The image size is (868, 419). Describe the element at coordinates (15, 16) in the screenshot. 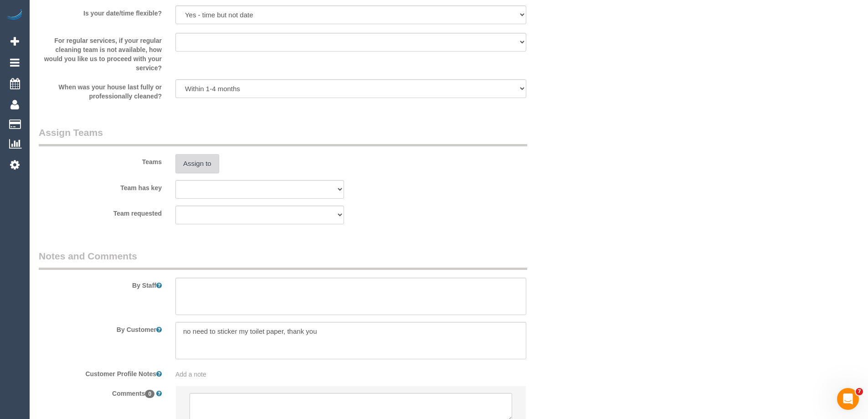

I see `a: Automaid Logo` at that location.